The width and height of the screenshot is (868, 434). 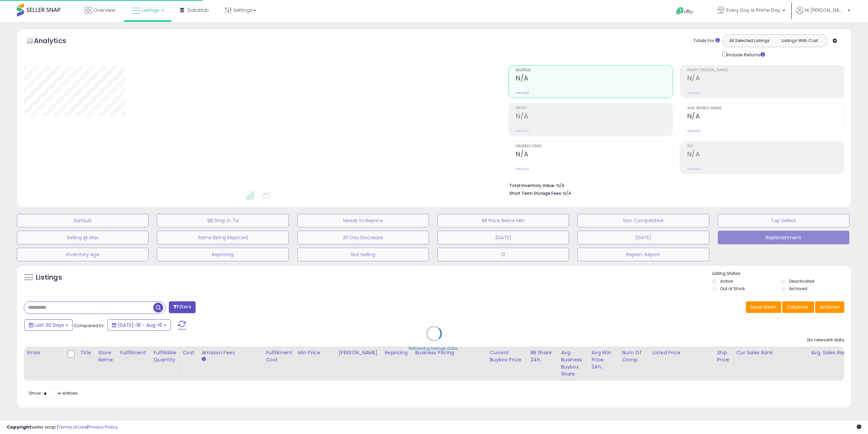 I want to click on button: BB Price Below Min, so click(x=503, y=220).